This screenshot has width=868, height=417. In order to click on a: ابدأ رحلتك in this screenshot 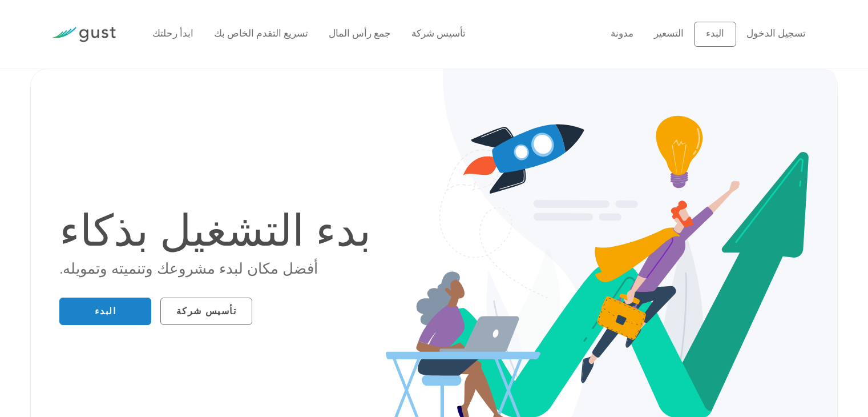, I will do `click(173, 33)`.